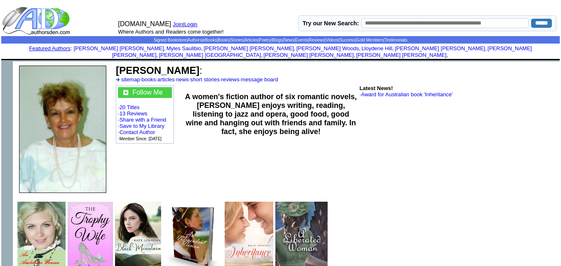 This screenshot has height=266, width=561. I want to click on a: Blogs, so click(277, 40).